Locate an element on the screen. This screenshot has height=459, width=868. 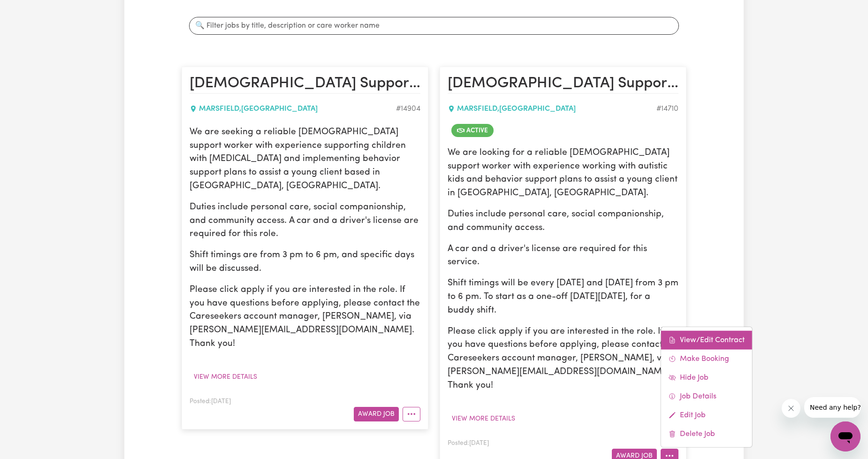
button: More options is located at coordinates (411, 414).